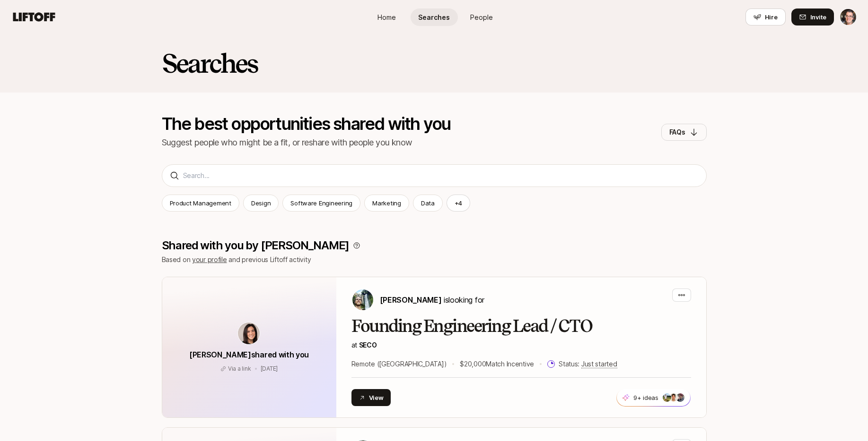  Describe the element at coordinates (387, 203) in the screenshot. I see `p: Marketing` at that location.